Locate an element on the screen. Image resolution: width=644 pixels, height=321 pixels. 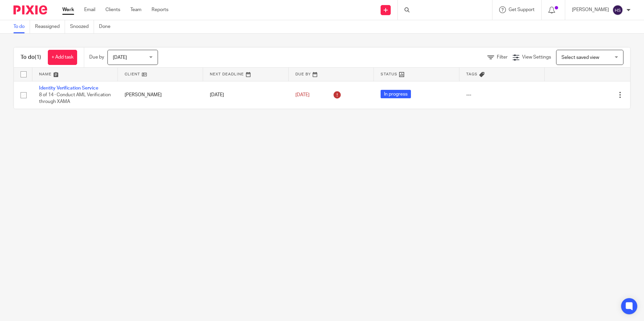
p: Due by is located at coordinates (96, 57).